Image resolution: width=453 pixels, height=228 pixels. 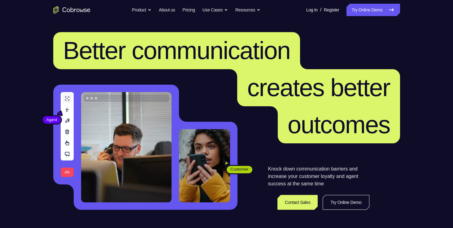 What do you see at coordinates (338, 125) in the screenshot?
I see `span: outcomes` at bounding box center [338, 125].